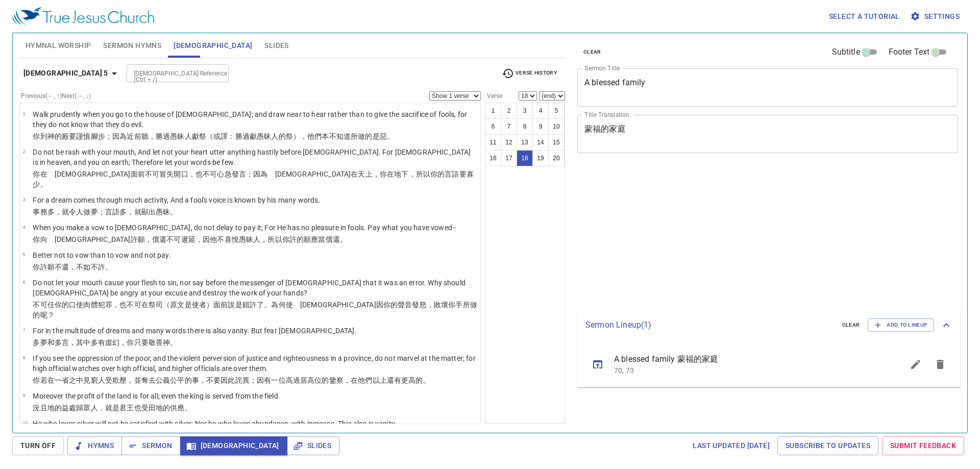 The image size is (980, 469). Describe the element at coordinates (746, 370) in the screenshot. I see `p: 70, 73` at that location.